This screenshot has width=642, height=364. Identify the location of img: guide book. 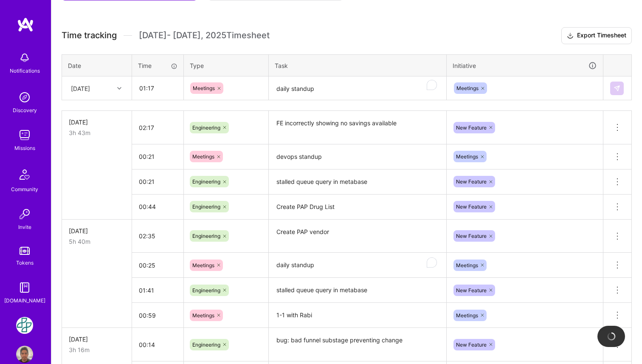
(25, 287).